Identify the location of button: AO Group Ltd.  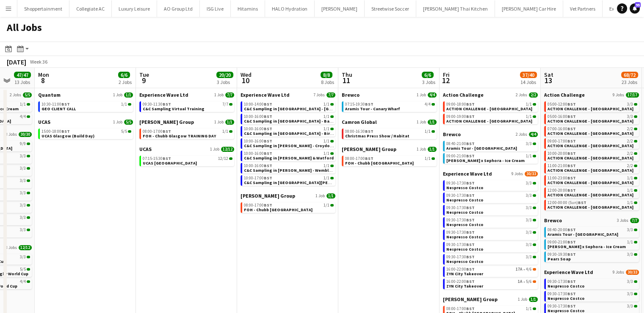
(178, 8).